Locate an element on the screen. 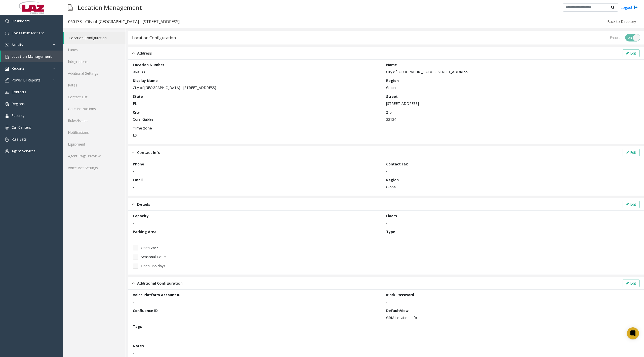 The width and height of the screenshot is (644, 357). span: Dashboard is located at coordinates (21, 21).